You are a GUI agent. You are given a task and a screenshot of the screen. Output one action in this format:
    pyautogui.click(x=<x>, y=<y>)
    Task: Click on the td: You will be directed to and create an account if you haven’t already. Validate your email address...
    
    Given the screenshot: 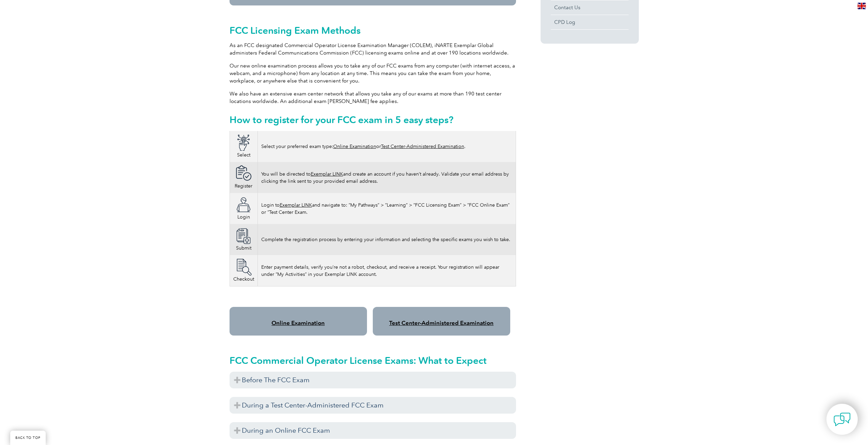 What is the action you would take?
    pyautogui.click(x=386, y=178)
    